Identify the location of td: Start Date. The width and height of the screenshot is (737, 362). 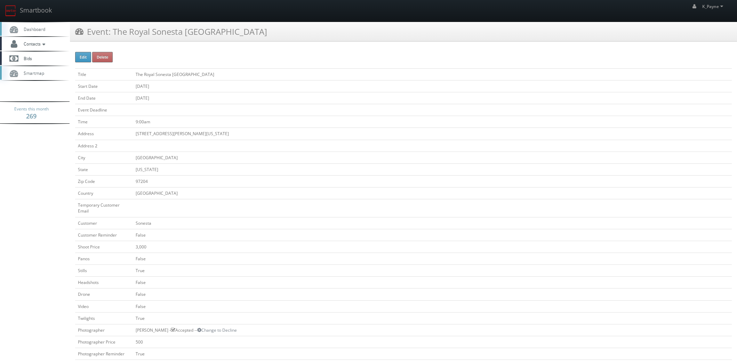
(104, 86).